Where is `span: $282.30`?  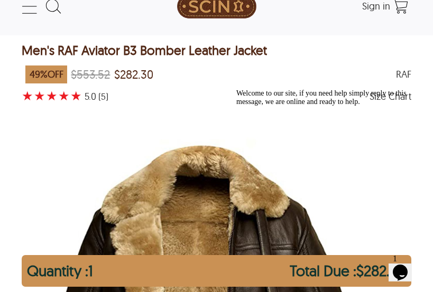
span: $282.30 is located at coordinates (134, 75).